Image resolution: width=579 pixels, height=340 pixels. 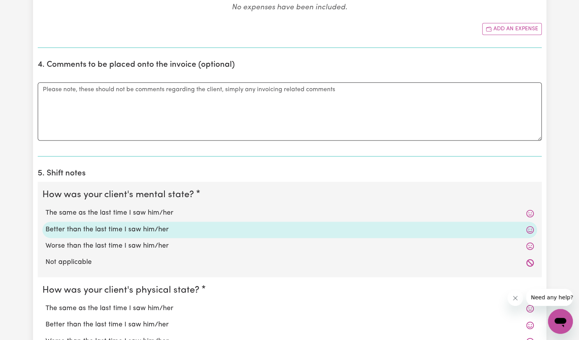 What do you see at coordinates (122, 291) in the screenshot?
I see `legend: How was your client's physical state?` at bounding box center [122, 291].